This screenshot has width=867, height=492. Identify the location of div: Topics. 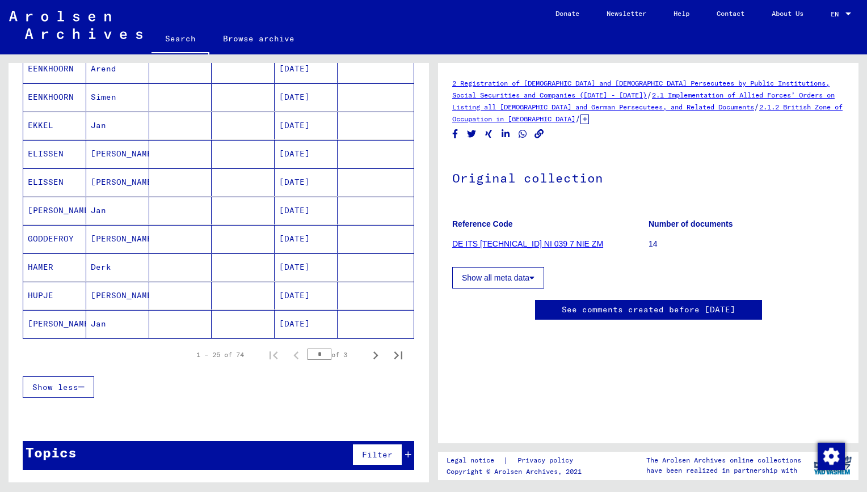
(51, 453).